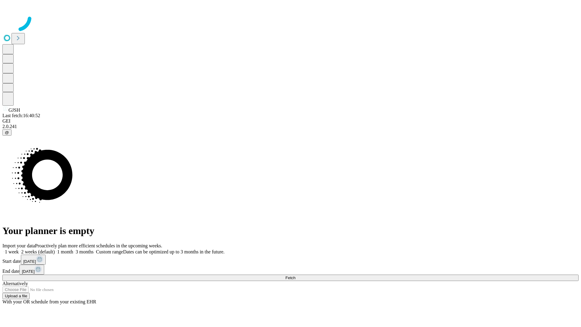 The image size is (581, 327). Describe the element at coordinates (290, 277) in the screenshot. I see `button: Fetch` at that location.